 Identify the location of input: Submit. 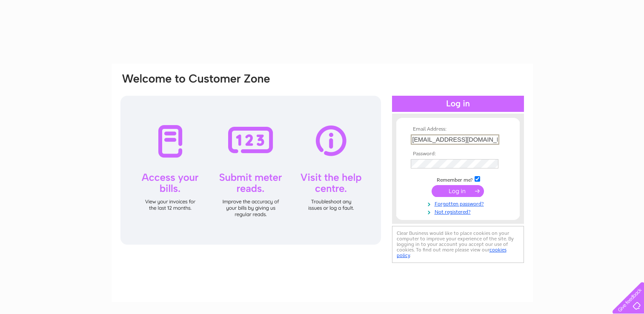
(458, 191).